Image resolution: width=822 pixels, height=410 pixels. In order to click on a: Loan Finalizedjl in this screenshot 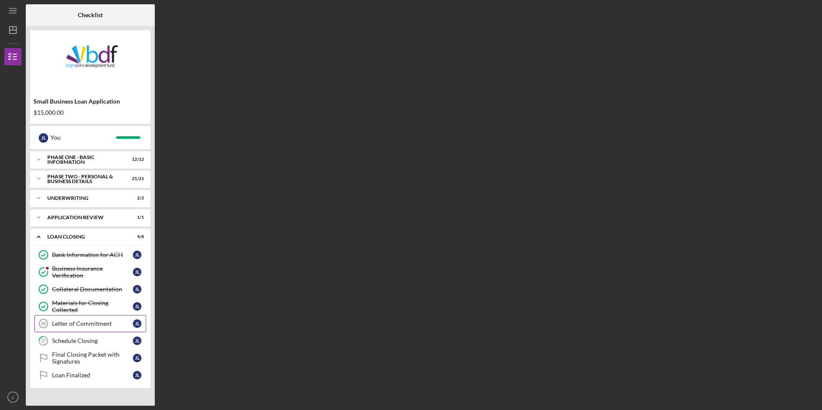, I will do `click(90, 375)`.